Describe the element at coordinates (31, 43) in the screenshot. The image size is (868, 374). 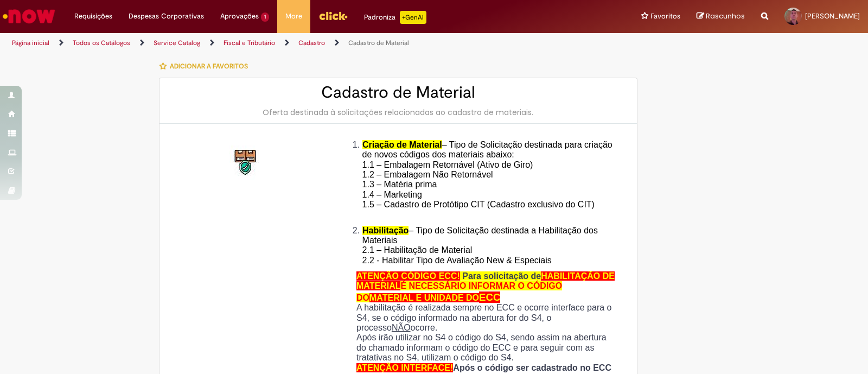
I see `a: Página inicial` at that location.